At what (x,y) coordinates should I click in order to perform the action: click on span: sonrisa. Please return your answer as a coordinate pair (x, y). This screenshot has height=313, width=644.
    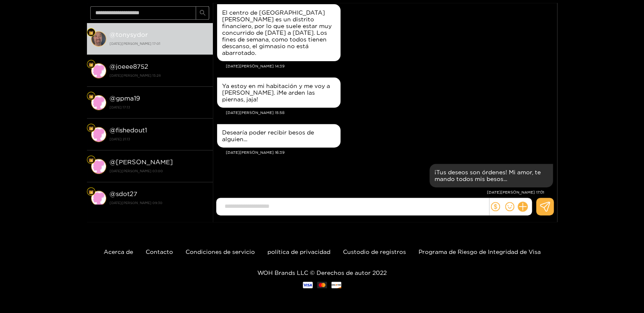
    Looking at the image, I should click on (510, 206).